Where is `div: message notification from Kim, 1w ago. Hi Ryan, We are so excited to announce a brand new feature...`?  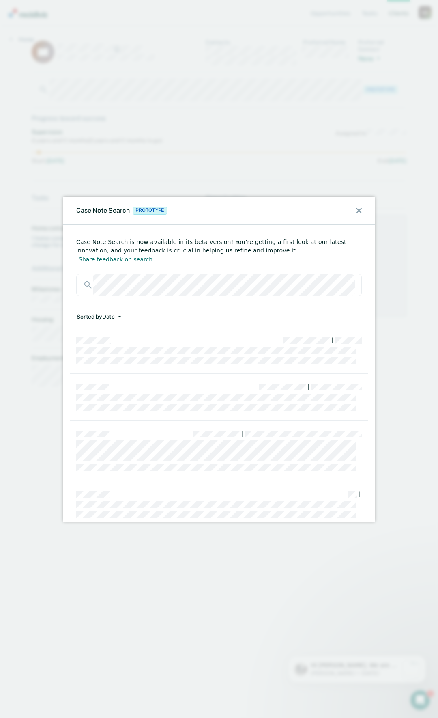
div: message notification from Kim, 1w ago. Hi Ryan, We are so excited to announce a brand new feature... is located at coordinates (81, 30).